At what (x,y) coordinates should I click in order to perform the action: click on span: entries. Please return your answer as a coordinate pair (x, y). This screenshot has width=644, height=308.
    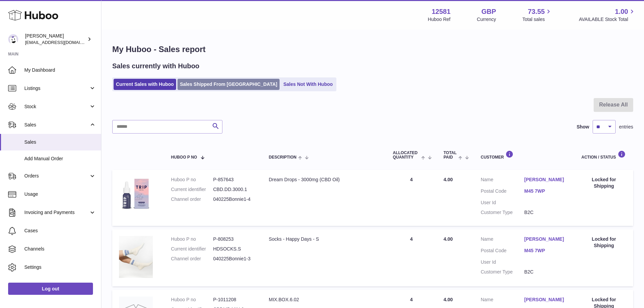
    Looking at the image, I should click on (626, 127).